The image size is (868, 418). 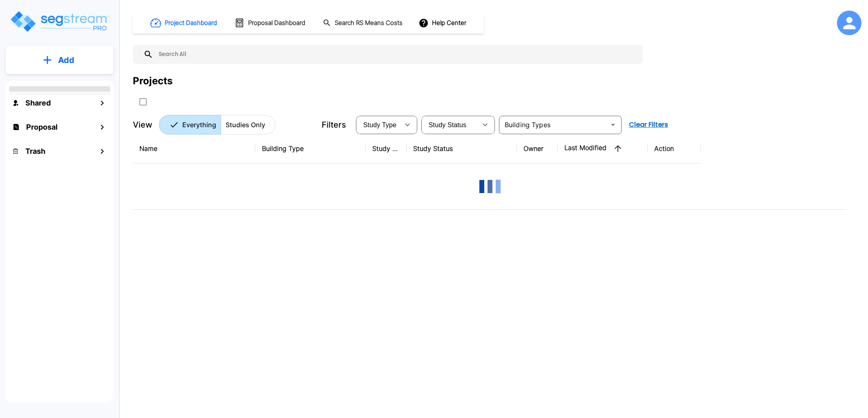 What do you see at coordinates (396, 54) in the screenshot?
I see `input: Search All` at bounding box center [396, 54].